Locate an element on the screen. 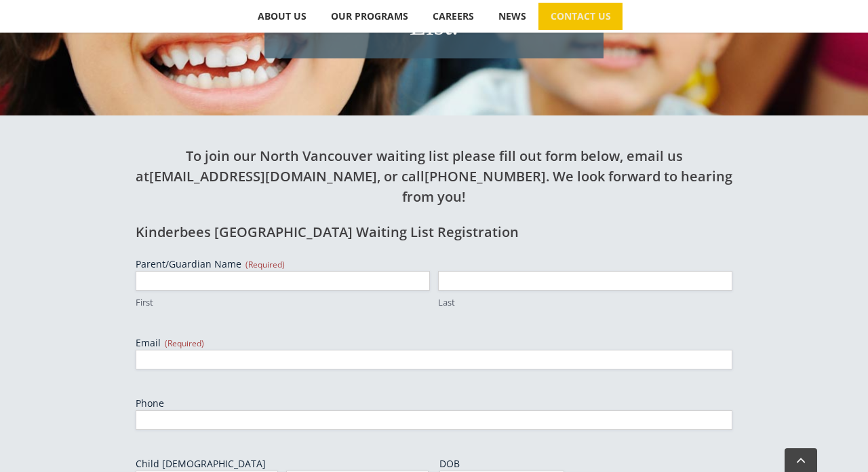 This screenshot has width=868, height=472. label: First is located at coordinates (283, 302).